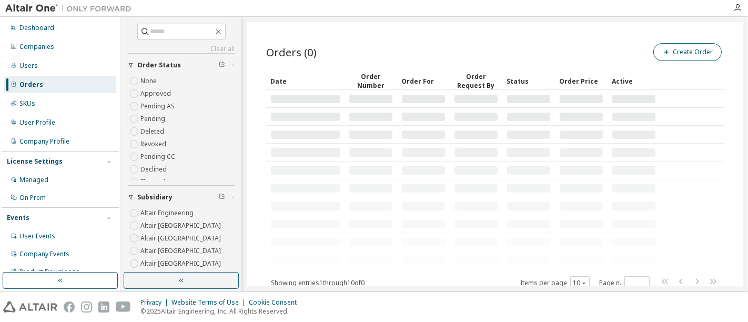  What do you see at coordinates (210, 302) in the screenshot?
I see `div: Website Terms of Use` at bounding box center [210, 302].